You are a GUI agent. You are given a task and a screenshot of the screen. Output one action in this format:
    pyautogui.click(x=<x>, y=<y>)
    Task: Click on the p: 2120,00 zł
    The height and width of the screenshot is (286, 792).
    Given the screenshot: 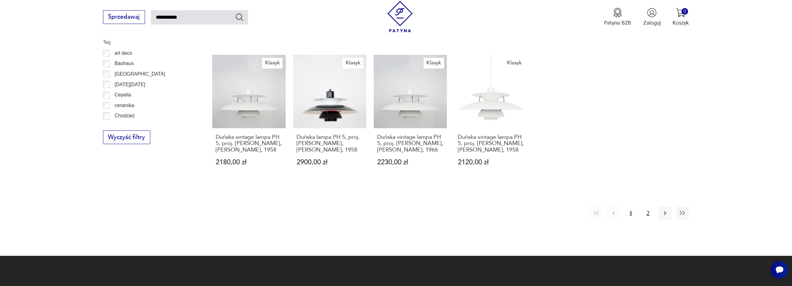 What is the action you would take?
    pyautogui.click(x=491, y=162)
    